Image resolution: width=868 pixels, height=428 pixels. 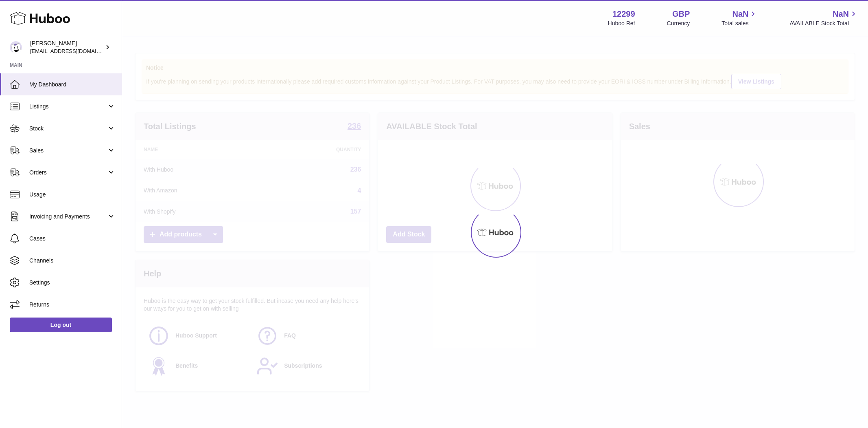 What do you see at coordinates (678, 23) in the screenshot?
I see `div: Currency` at bounding box center [678, 23].